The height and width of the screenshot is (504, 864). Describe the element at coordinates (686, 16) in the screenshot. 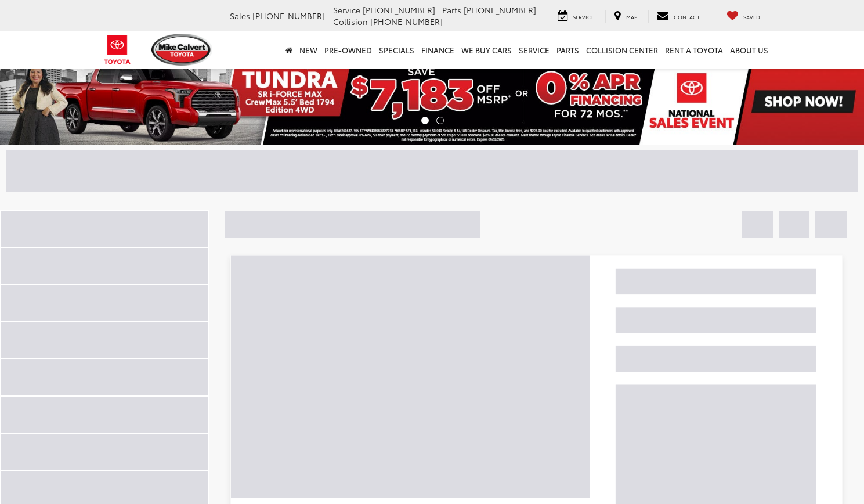

I see `span: Contact` at that location.